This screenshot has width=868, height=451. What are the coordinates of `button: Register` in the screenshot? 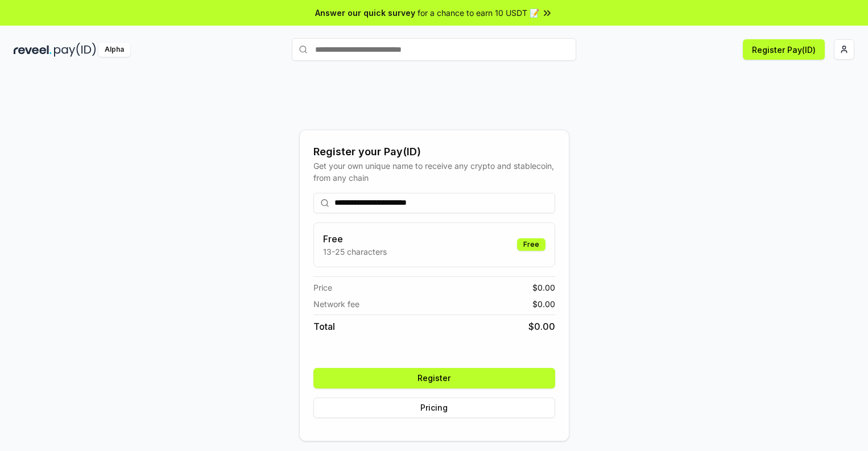 It's located at (434, 378).